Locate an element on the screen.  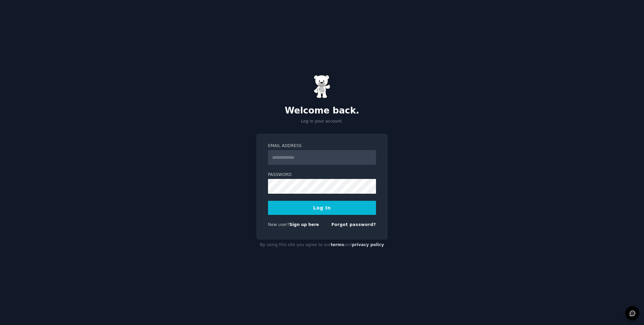
a: privacy policy is located at coordinates (368, 245).